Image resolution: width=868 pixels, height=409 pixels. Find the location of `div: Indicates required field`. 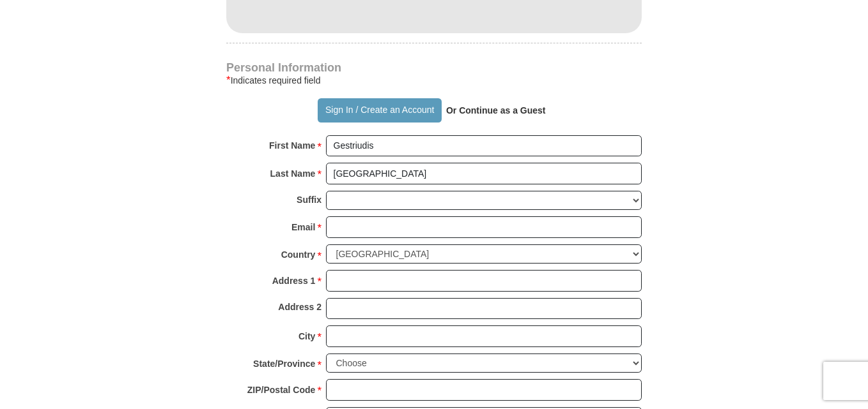

div: Indicates required field is located at coordinates (434, 80).